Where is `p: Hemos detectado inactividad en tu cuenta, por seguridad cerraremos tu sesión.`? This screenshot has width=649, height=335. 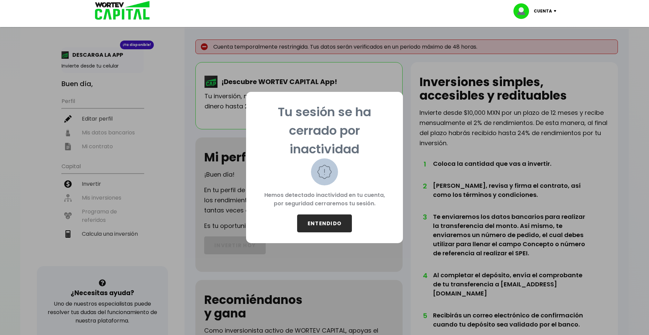
p: Hemos detectado inactividad en tu cuenta, por seguridad cerraremos tu sesión. is located at coordinates (325, 200).